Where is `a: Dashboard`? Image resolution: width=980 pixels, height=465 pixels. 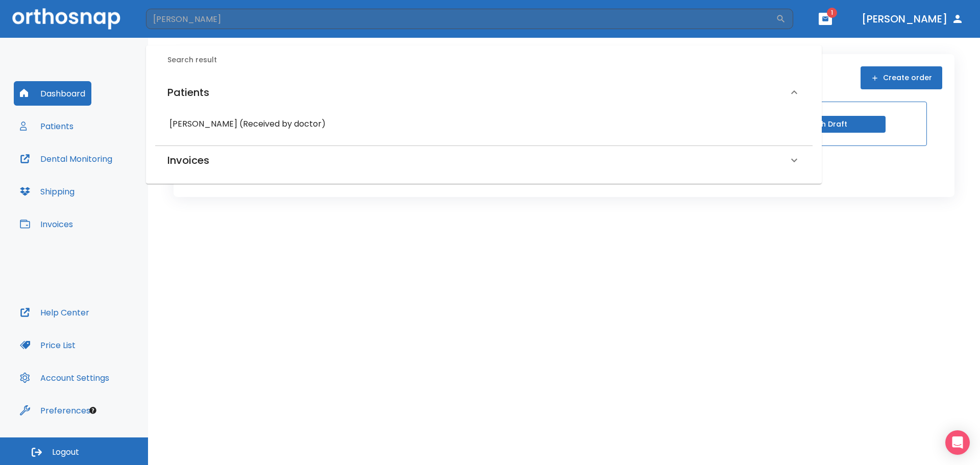 a: Dashboard is located at coordinates (53, 93).